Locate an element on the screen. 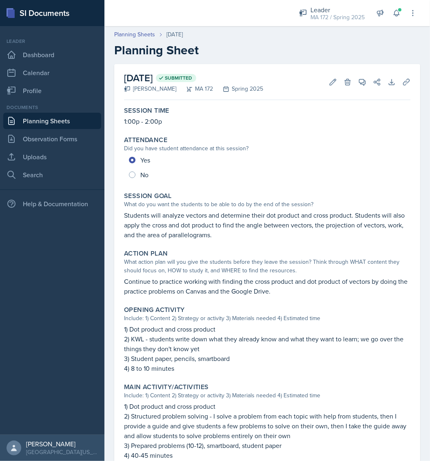 The image size is (430, 461). a: Calendar is located at coordinates (52, 73).